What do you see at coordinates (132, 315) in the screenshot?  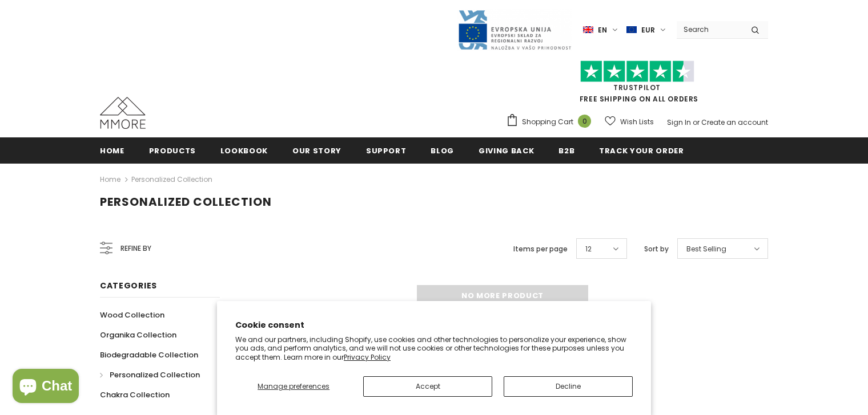 I see `a: Wood Collection` at bounding box center [132, 315].